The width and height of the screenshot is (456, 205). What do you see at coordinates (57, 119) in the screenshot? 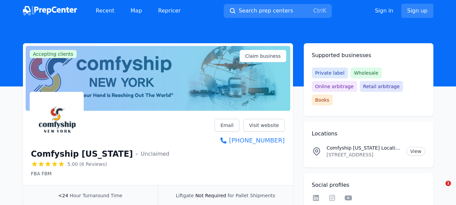
I see `img: Comfyship New York` at bounding box center [57, 119].